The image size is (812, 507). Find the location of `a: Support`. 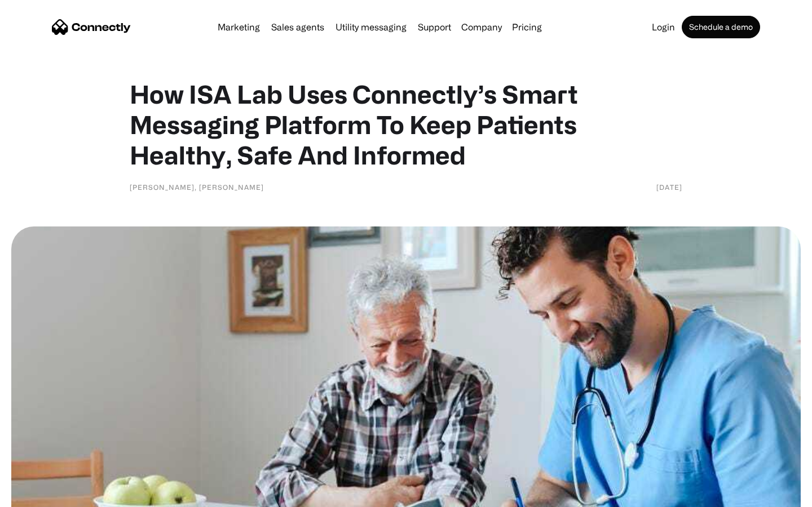

a: Support is located at coordinates (434, 27).